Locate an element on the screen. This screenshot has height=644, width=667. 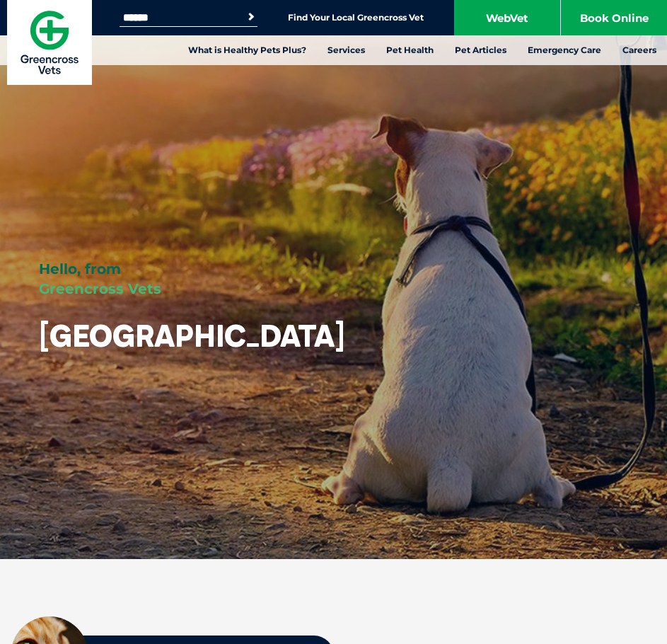
a: Careers is located at coordinates (640, 50).